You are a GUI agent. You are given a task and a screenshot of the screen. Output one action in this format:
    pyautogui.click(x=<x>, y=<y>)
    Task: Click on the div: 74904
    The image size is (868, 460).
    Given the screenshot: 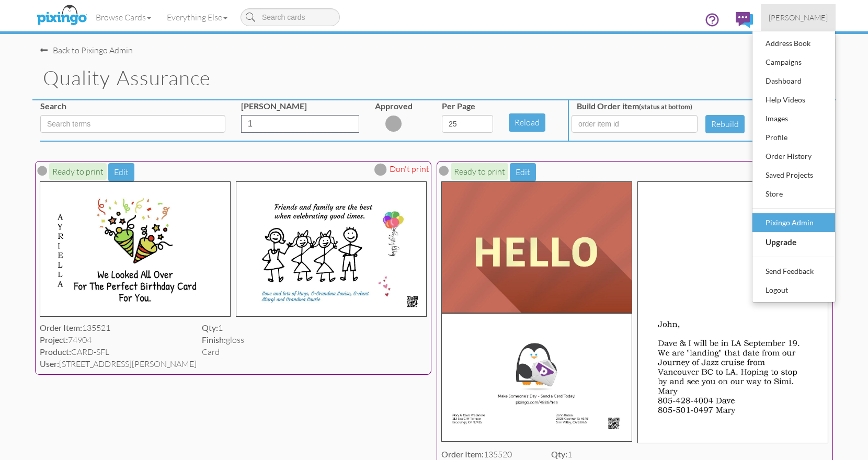 What is the action you would take?
    pyautogui.click(x=118, y=340)
    